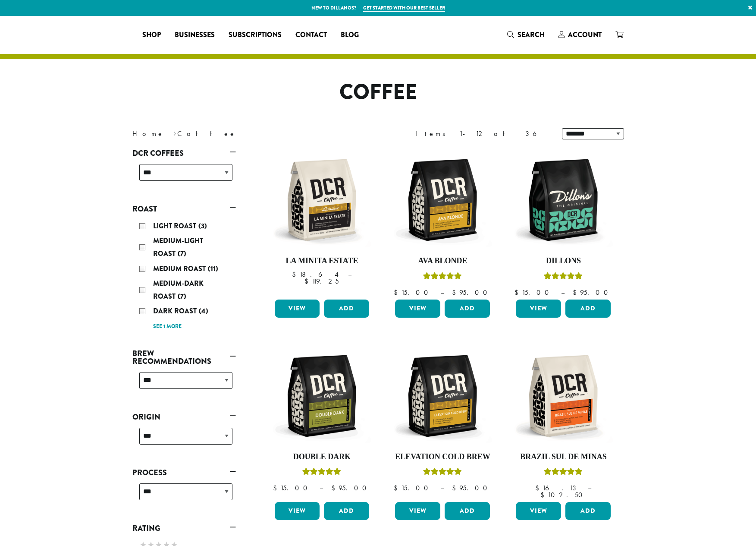  I want to click on h4: Dillons, so click(564, 261).